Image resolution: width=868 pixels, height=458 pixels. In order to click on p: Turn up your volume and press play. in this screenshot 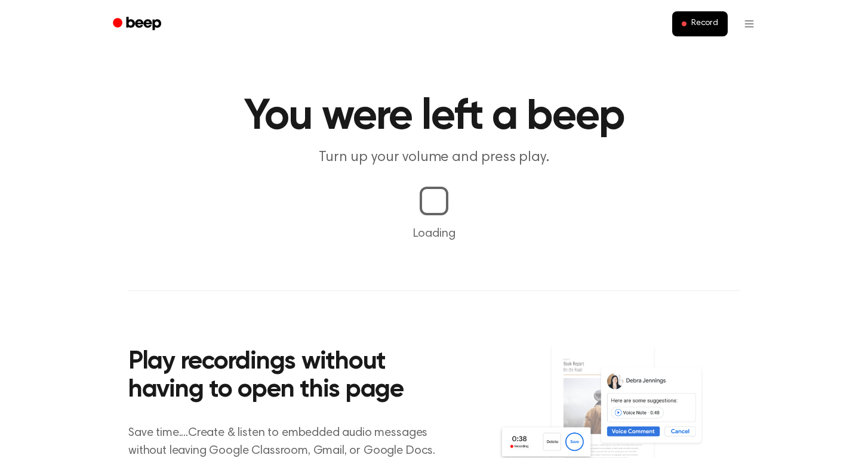, I will do `click(434, 157)`.